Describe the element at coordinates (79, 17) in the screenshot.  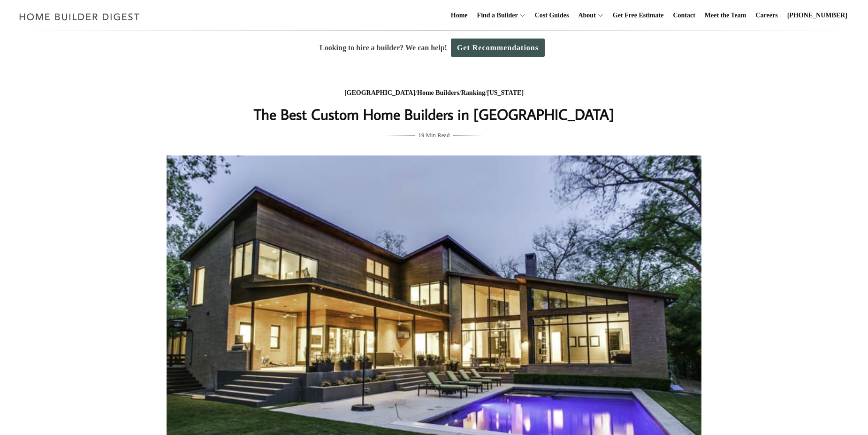
I see `img: Home Builder Digest` at that location.